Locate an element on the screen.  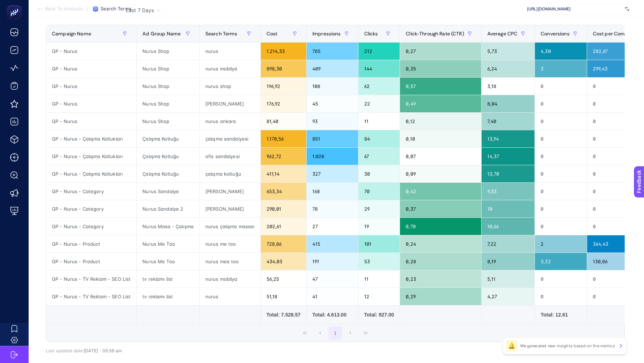
span: Average CPC is located at coordinates (503, 34).